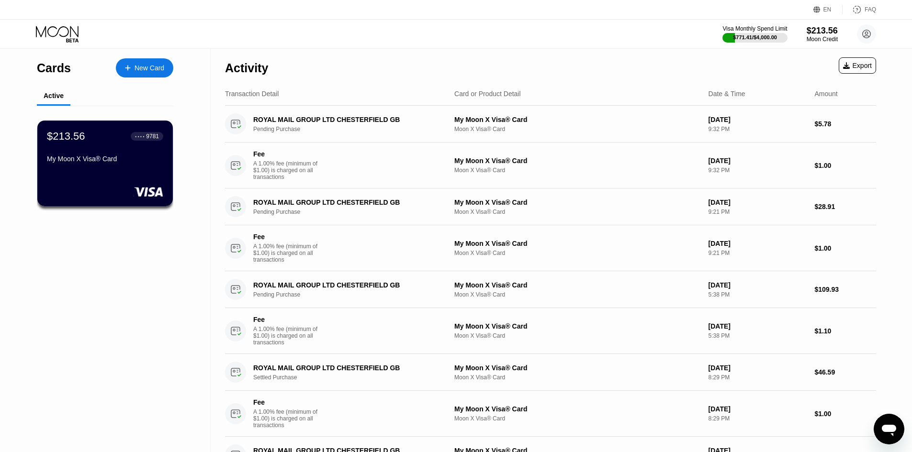 The image size is (912, 452). I want to click on div: Visa Monthly Spend Limit$771.41/$4,000.00, so click(754, 34).